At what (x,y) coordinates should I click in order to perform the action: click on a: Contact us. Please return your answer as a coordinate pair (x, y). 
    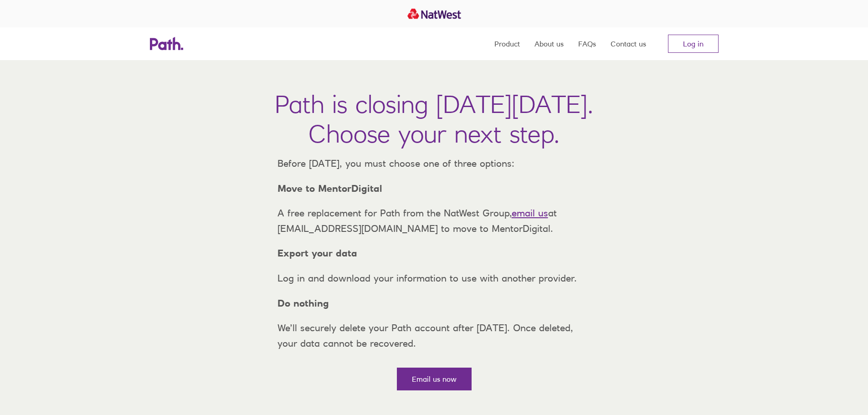
    Looking at the image, I should click on (628, 44).